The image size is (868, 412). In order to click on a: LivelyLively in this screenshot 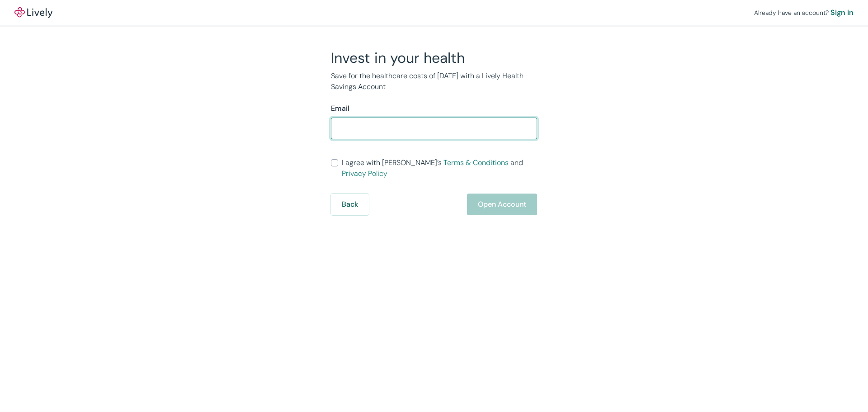, I will do `click(34, 13)`.